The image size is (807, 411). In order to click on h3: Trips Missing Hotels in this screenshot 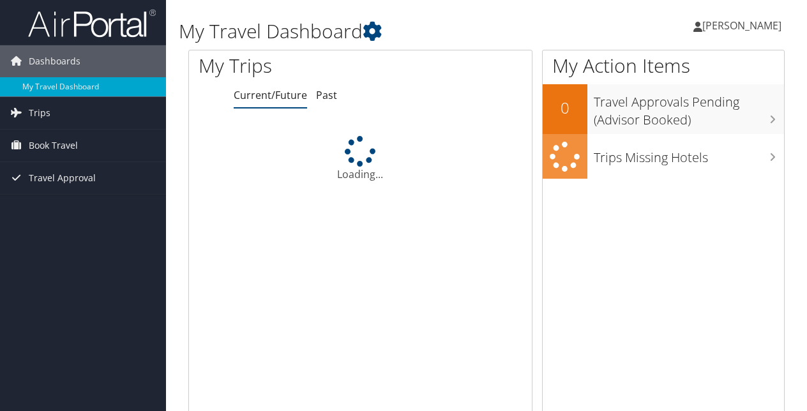, I will do `click(689, 154)`.